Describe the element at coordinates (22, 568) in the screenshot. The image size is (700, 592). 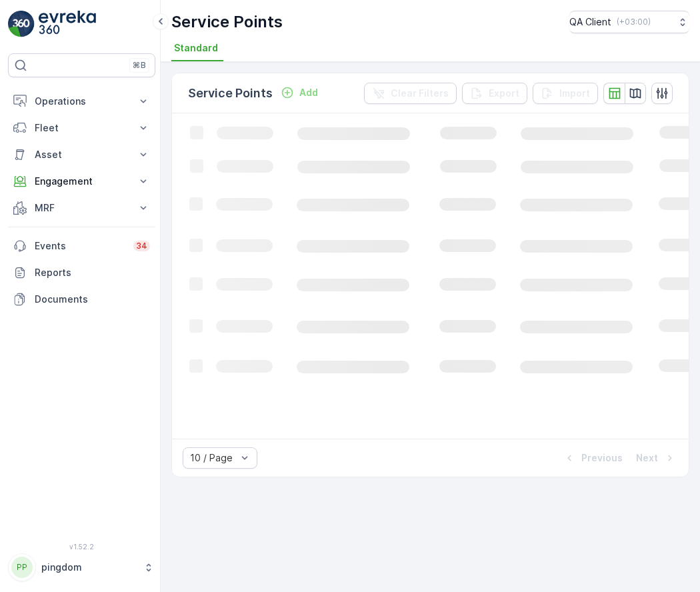
I see `div: PP` at that location.